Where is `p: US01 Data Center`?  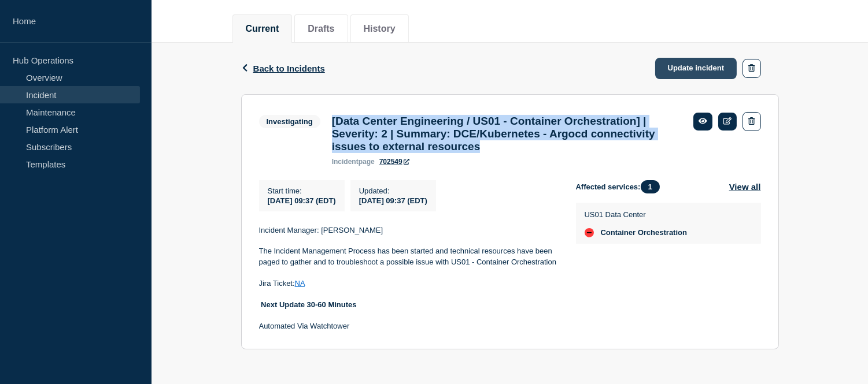 p: US01 Data Center is located at coordinates (636, 214).